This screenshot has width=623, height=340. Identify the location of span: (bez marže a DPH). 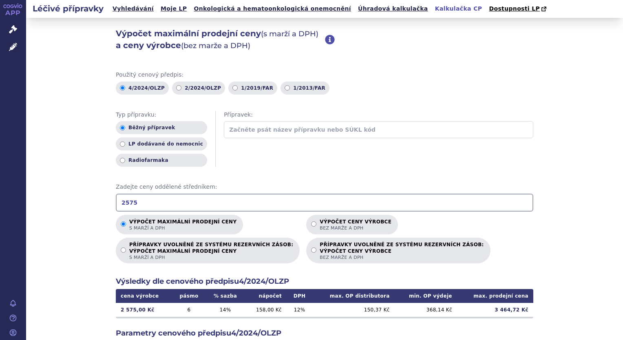
(216, 46).